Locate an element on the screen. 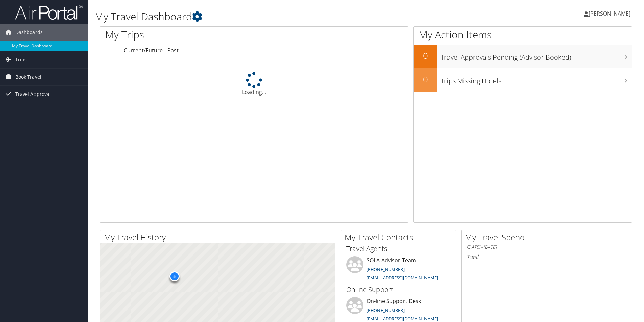  h3: Travel Agents is located at coordinates (398, 249).